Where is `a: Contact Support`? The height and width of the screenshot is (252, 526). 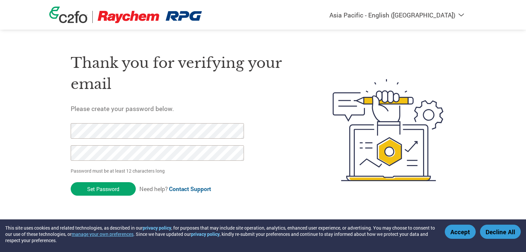 a: Contact Support is located at coordinates (190, 189).